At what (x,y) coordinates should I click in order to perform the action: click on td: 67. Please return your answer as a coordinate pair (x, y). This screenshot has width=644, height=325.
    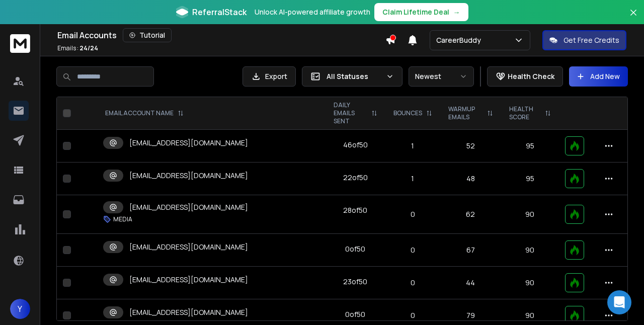
    Looking at the image, I should click on (470, 250).